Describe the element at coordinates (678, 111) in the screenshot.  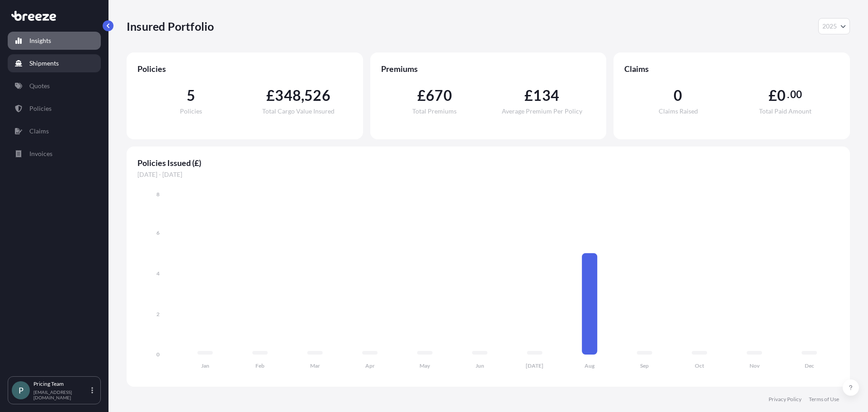
I see `span: Claims Raised` at that location.